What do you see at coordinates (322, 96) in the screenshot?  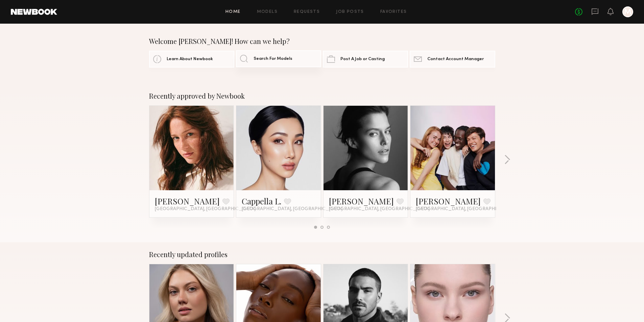 I see `div: Recently approved by Newbook` at bounding box center [322, 96].